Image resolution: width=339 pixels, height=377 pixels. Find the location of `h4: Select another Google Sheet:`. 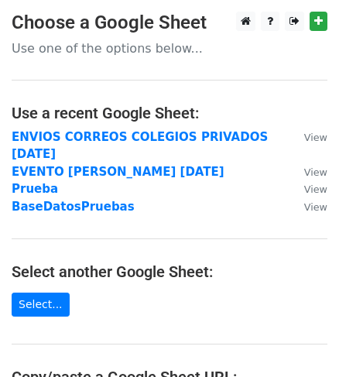

h4: Select another Google Sheet: is located at coordinates (169, 272).